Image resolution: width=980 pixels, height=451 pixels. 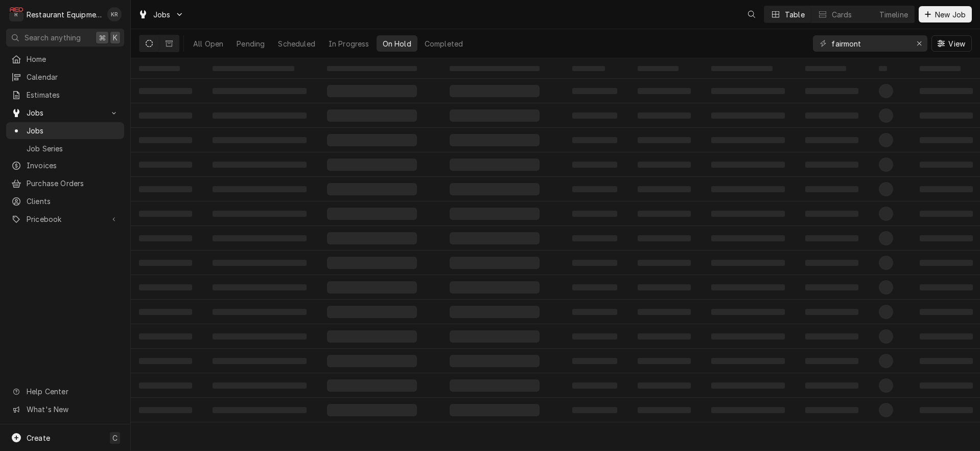 What do you see at coordinates (72, 390) in the screenshot?
I see `span: Help Center` at bounding box center [72, 390].